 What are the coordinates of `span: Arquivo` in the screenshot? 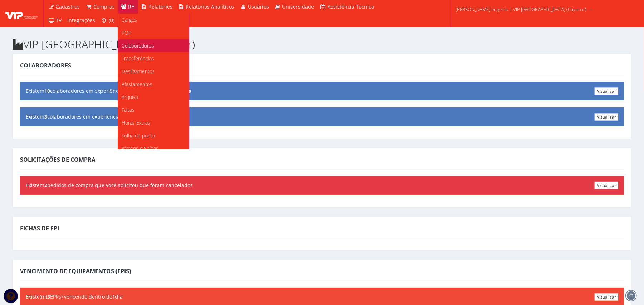 It's located at (130, 97).